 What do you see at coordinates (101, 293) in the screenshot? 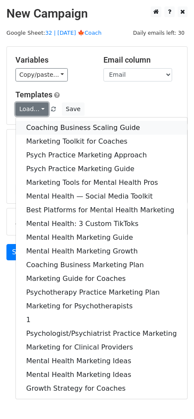
I see `a: Psychotherapy Practice Marketing Plan` at bounding box center [101, 293].